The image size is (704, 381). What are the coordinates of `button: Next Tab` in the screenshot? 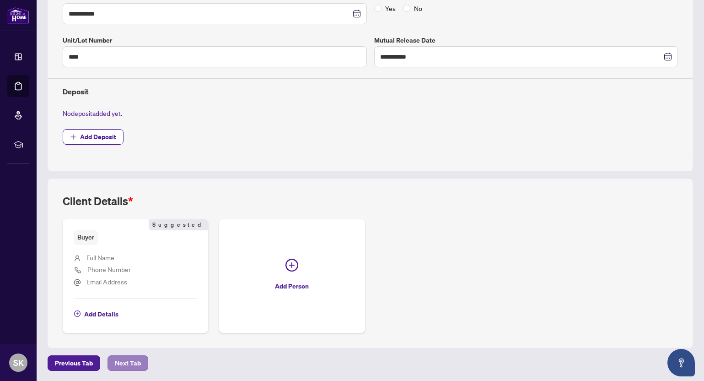 It's located at (128, 363).